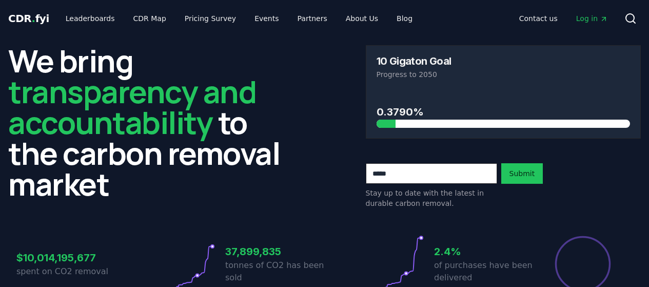  I want to click on h3: $10,014,195,677, so click(66, 258).